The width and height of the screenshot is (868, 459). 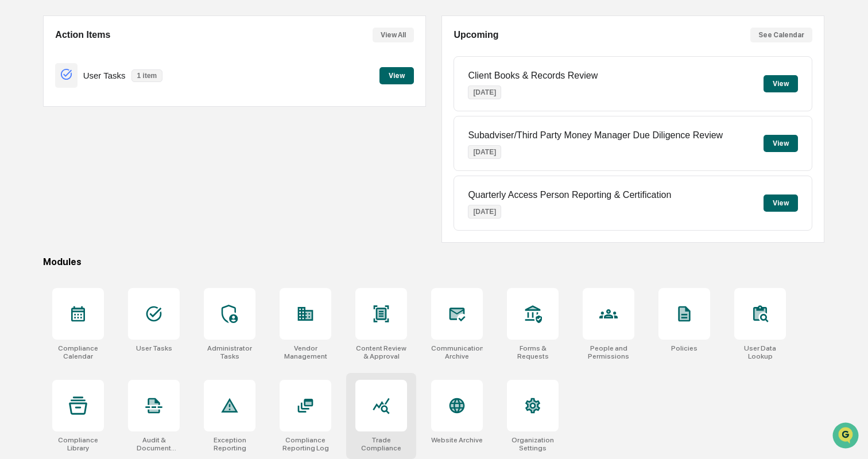 What do you see at coordinates (305, 444) in the screenshot?
I see `div: Compliance Reporting Log` at bounding box center [305, 444].